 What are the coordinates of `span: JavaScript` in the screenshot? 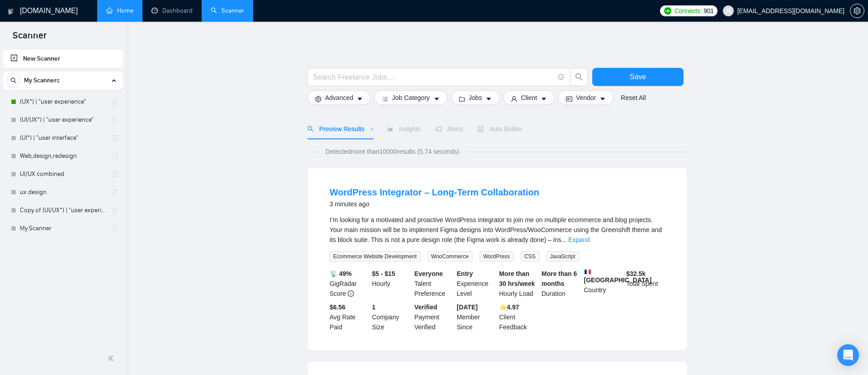 It's located at (563, 257).